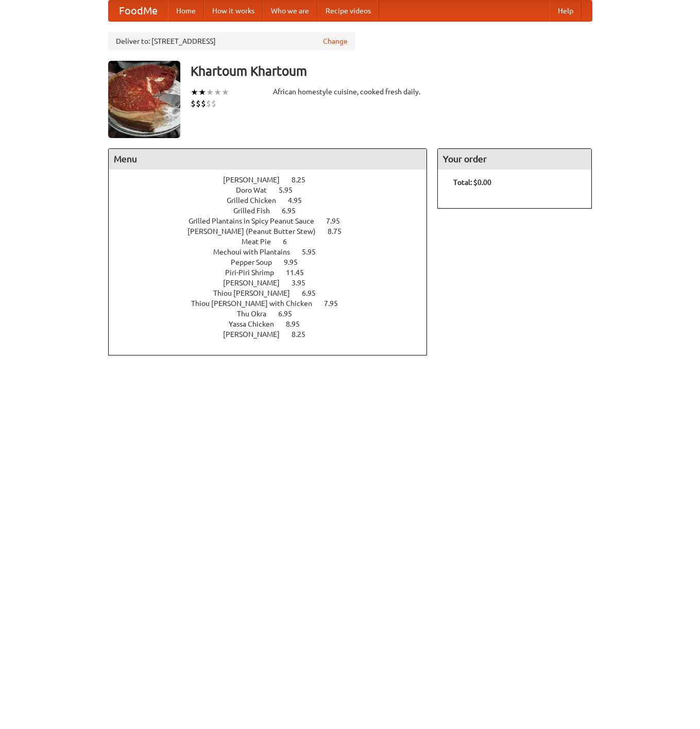  Describe the element at coordinates (186, 11) in the screenshot. I see `a: Home` at that location.